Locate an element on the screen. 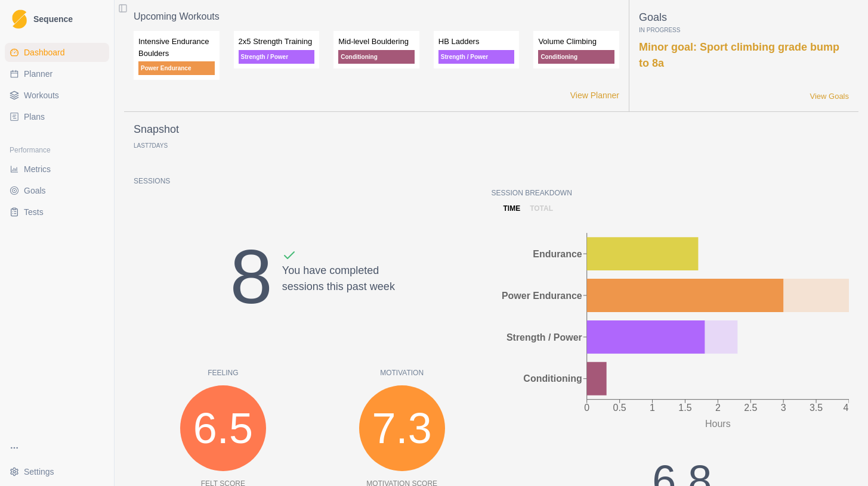  p: total is located at coordinates (541, 209).